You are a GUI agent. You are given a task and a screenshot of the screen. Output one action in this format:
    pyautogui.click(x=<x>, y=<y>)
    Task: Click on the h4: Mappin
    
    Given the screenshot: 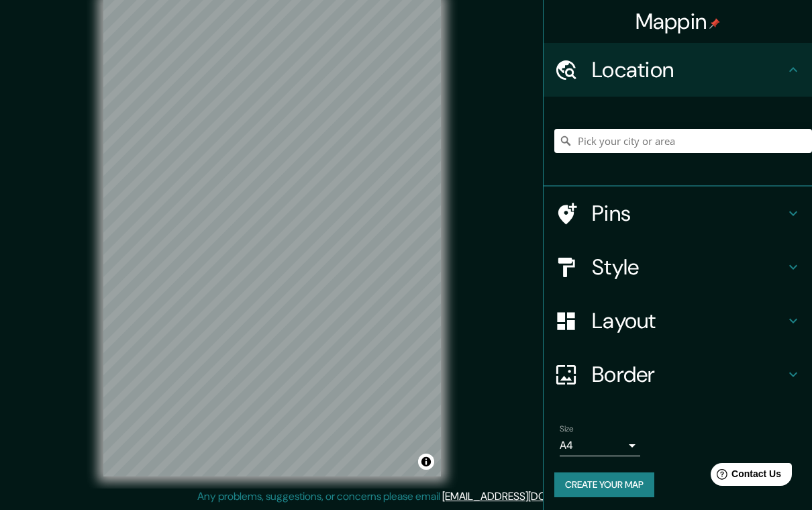 What is the action you would take?
    pyautogui.click(x=678, y=22)
    